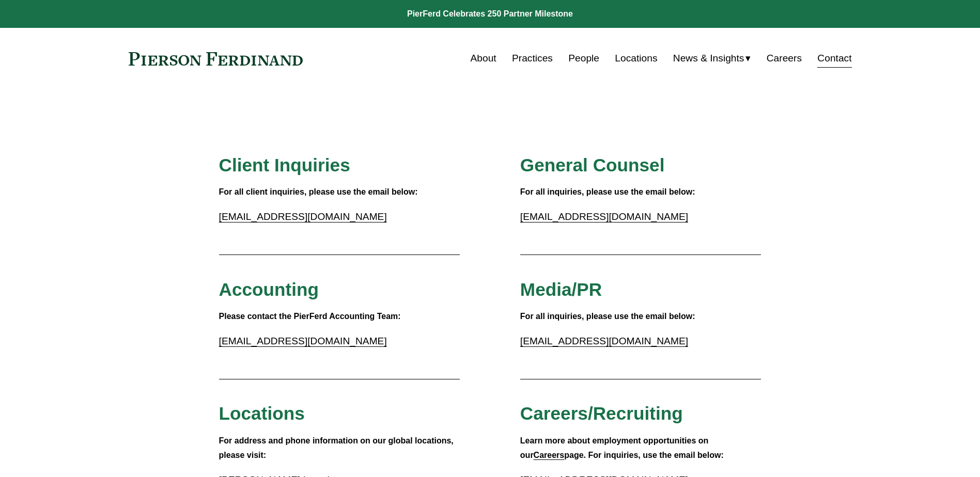  Describe the element at coordinates (709, 58) in the screenshot. I see `span: News & Insights` at that location.